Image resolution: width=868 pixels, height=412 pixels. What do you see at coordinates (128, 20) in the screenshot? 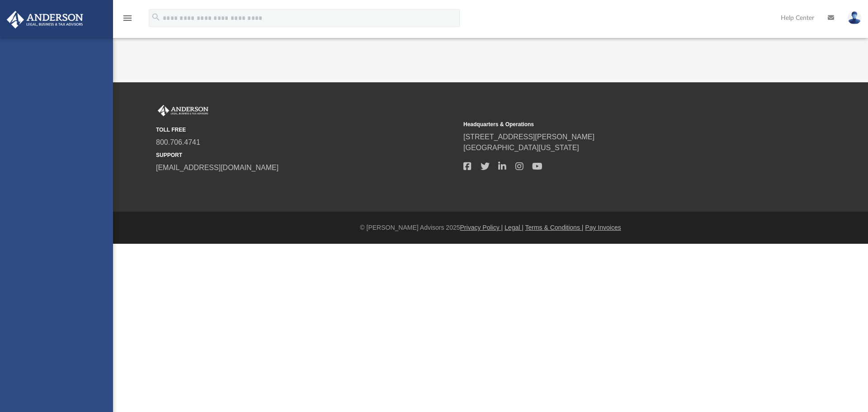
I see `a: menu` at bounding box center [128, 20].